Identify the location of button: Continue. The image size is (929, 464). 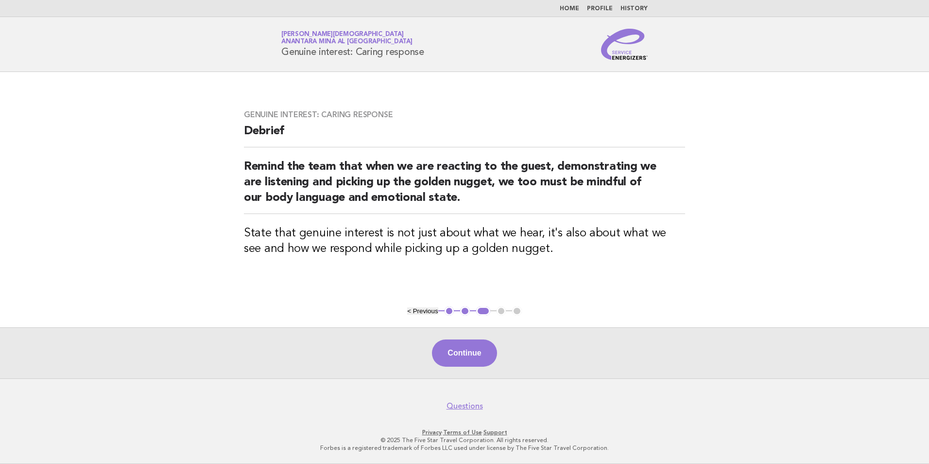
(464, 353).